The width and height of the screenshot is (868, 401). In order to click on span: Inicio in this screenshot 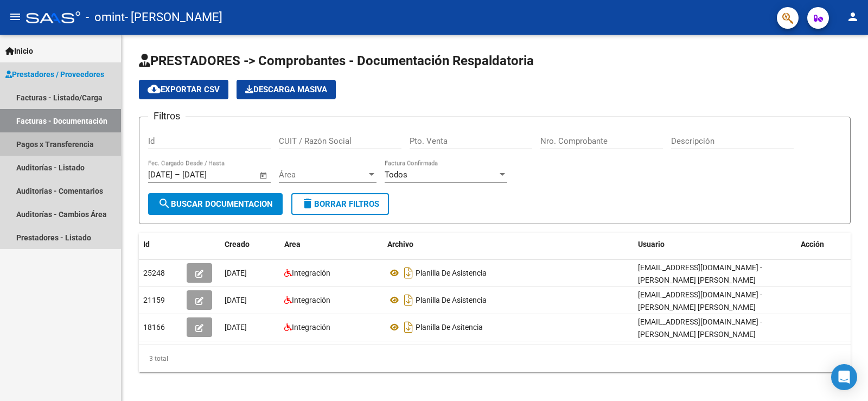, I will do `click(19, 51)`.